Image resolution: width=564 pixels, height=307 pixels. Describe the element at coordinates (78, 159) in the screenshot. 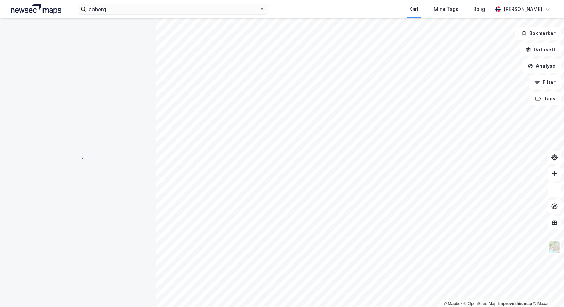

I see `img: spinner.a6d8c91a73a9ac5275cf975e30b51cfb.svg` at that location.